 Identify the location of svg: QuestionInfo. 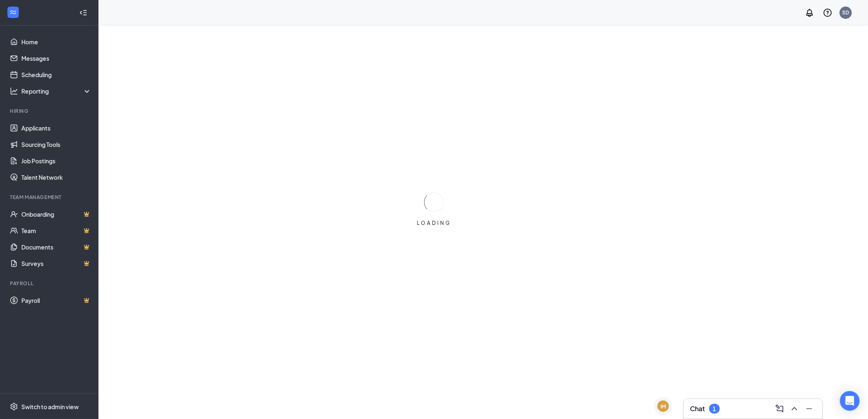
(828, 13).